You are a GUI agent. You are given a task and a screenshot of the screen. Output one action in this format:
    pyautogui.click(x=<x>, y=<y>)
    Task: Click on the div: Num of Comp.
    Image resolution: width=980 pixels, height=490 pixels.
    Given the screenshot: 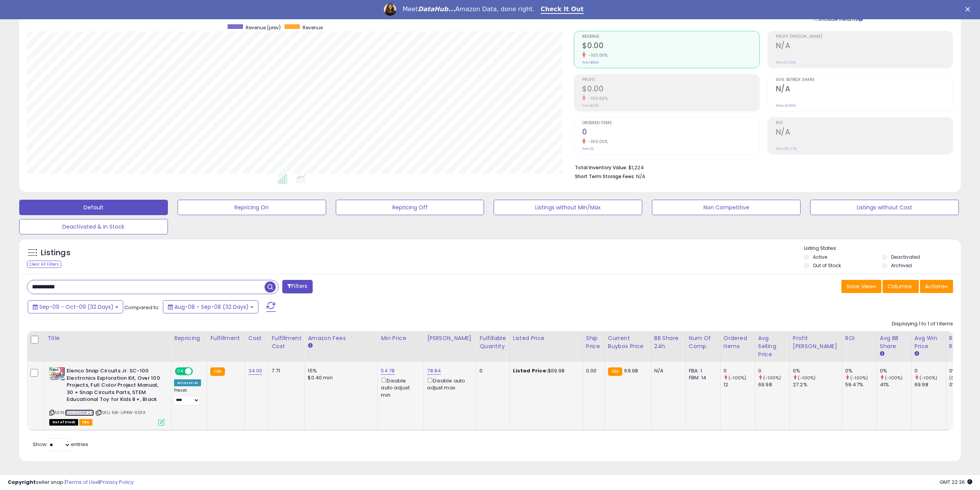 What is the action you would take?
    pyautogui.click(x=703, y=342)
    